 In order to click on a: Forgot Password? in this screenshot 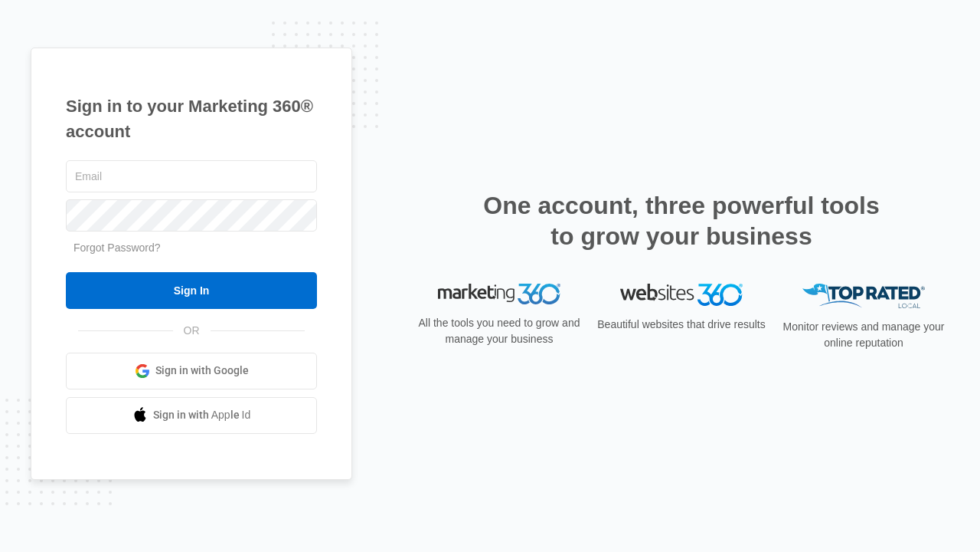, I will do `click(117, 247)`.